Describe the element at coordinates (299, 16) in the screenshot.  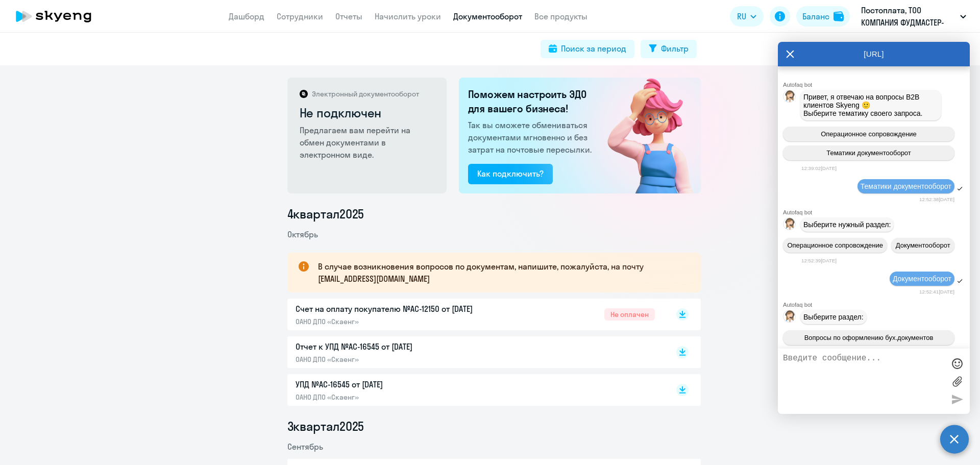
I see `a: Сотрудники` at that location.